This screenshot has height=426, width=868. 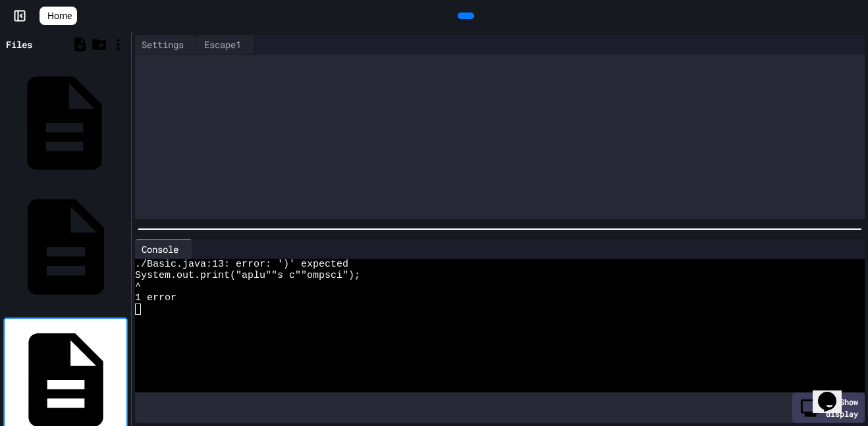 What do you see at coordinates (19, 44) in the screenshot?
I see `div: Files` at bounding box center [19, 44].